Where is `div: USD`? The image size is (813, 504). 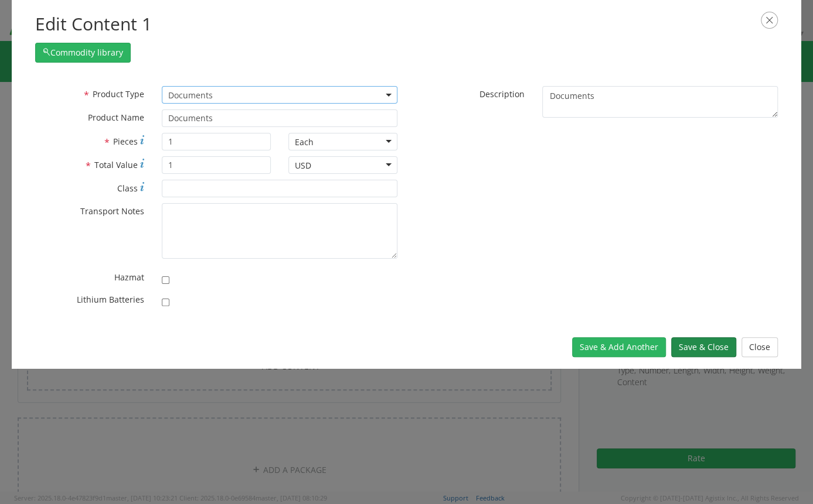 div: USD is located at coordinates (303, 166).